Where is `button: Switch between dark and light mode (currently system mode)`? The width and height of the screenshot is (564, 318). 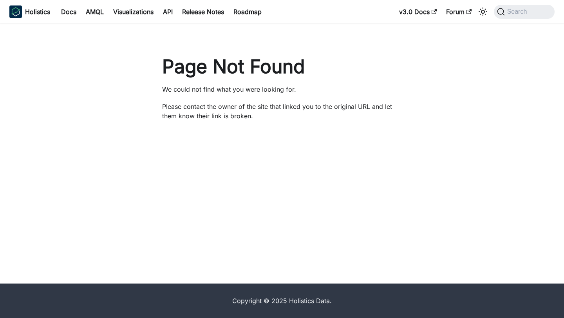
button: Switch between dark and light mode (currently system mode) is located at coordinates (483, 12).